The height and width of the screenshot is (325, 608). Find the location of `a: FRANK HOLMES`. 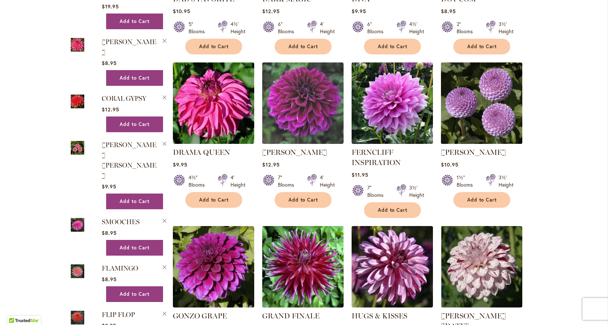

a: FRANK HOLMES is located at coordinates (482, 142).